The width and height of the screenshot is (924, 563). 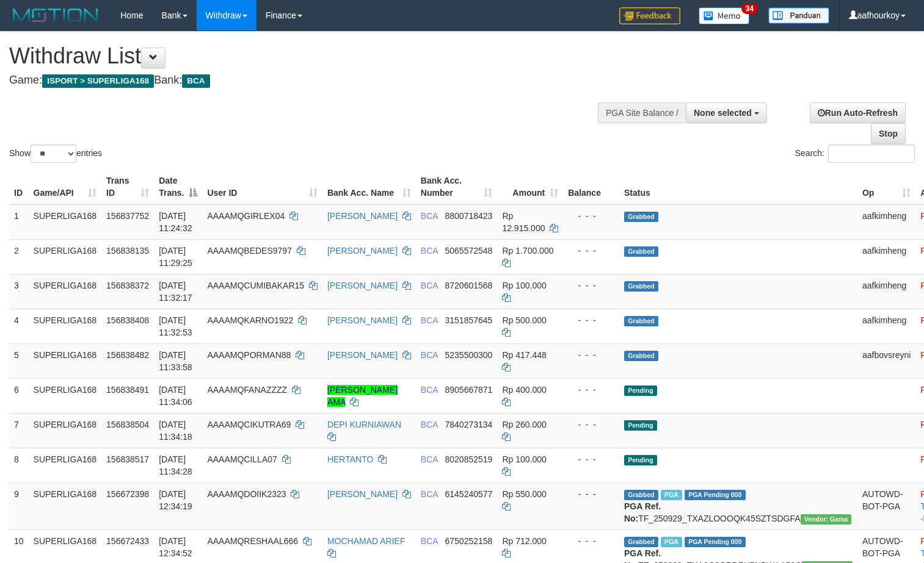 I want to click on span: AAAAMQRESHAAL666, so click(x=252, y=542).